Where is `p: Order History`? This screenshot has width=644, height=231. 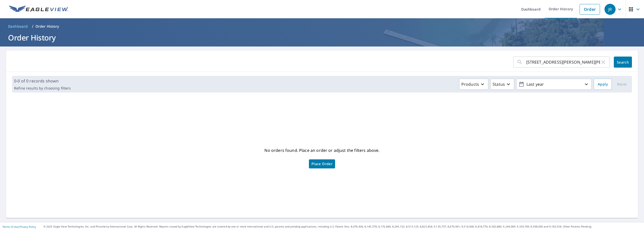
p: Order History is located at coordinates (47, 26).